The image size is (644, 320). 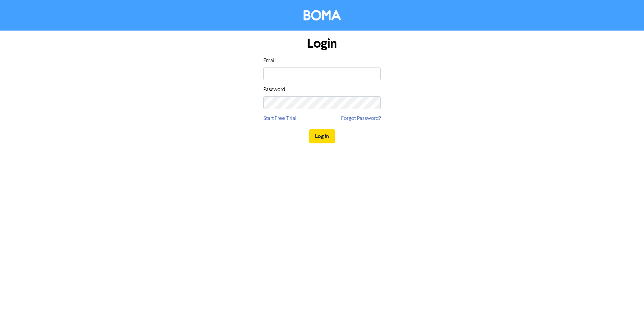 I want to click on button: Log In, so click(x=322, y=137).